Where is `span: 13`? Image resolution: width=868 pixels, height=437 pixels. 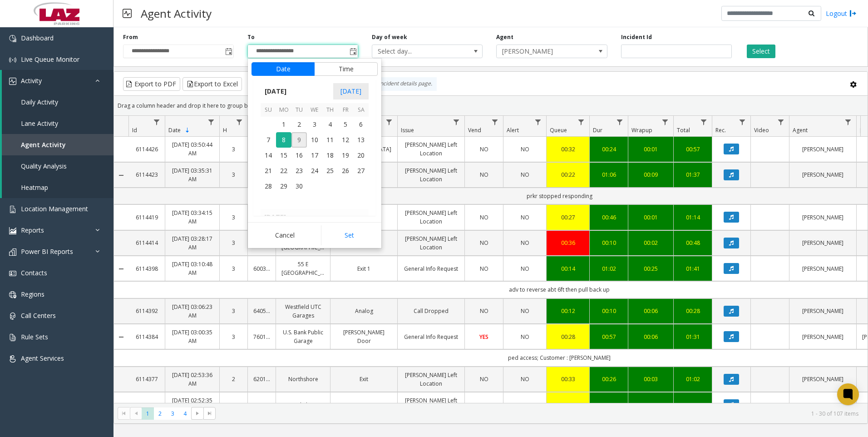 span: 13 is located at coordinates (361, 140).